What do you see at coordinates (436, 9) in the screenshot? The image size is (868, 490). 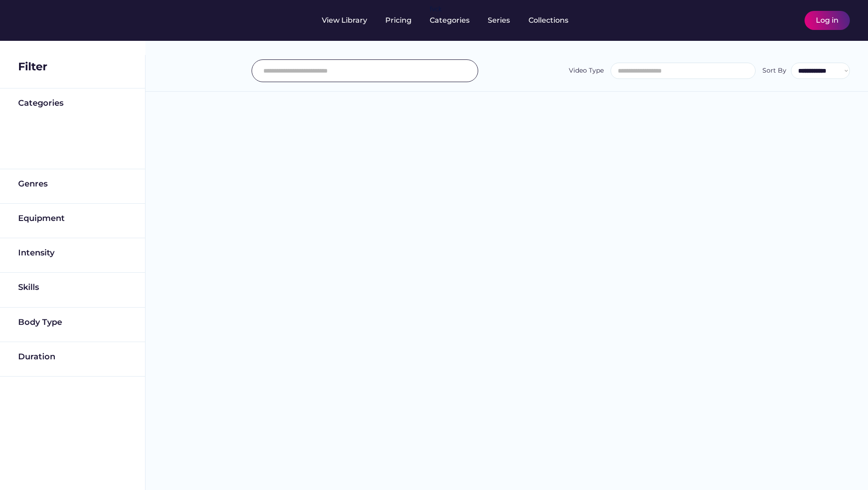 I see `div: fvck` at bounding box center [436, 9].